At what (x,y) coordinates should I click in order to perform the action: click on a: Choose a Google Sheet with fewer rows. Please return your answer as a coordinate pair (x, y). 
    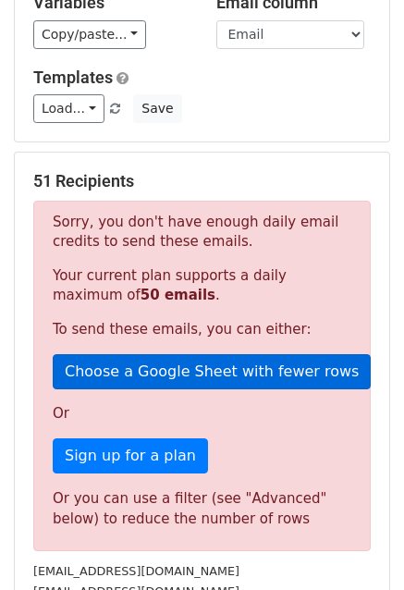
    Looking at the image, I should click on (212, 372).